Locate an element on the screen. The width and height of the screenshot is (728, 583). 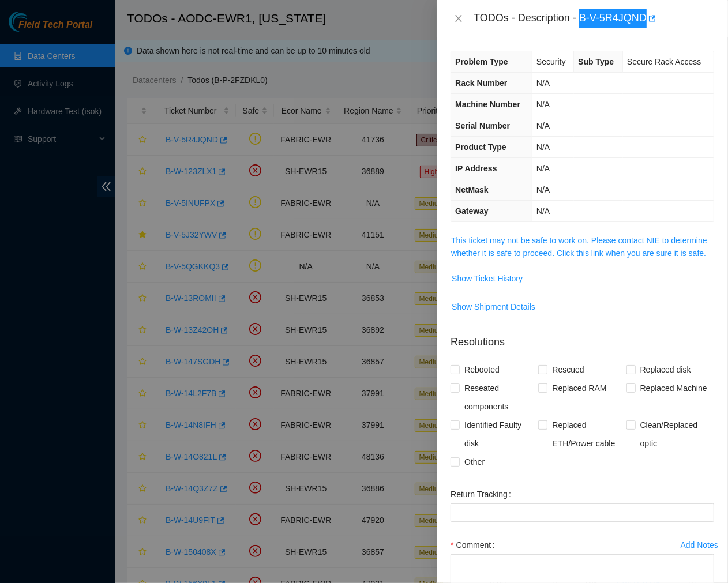
span: close is located at coordinates (459, 19).